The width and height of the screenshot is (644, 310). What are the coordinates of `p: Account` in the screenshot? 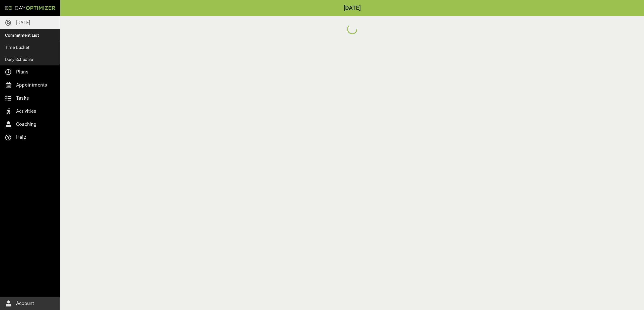 It's located at (25, 304).